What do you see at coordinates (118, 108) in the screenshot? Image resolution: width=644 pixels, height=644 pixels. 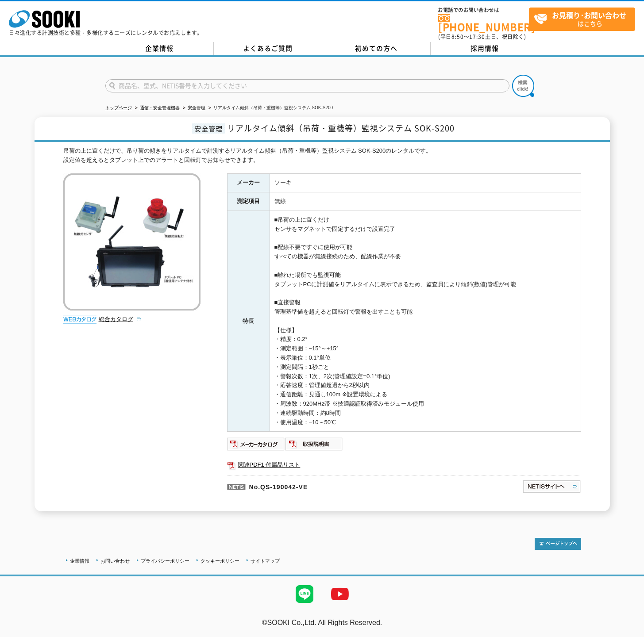 I see `a: トップページ` at bounding box center [118, 108].